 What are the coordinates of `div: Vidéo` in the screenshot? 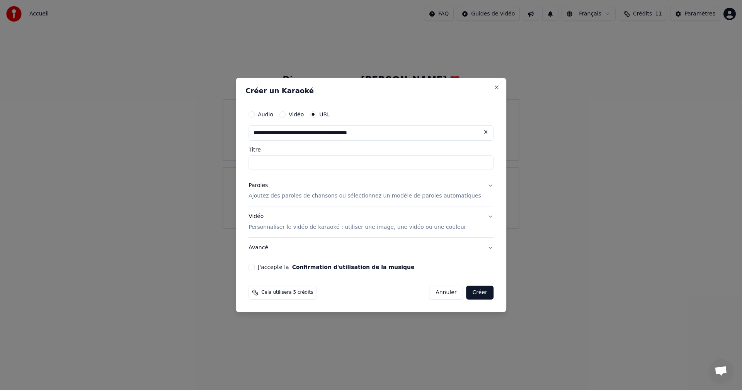 It's located at (357, 222).